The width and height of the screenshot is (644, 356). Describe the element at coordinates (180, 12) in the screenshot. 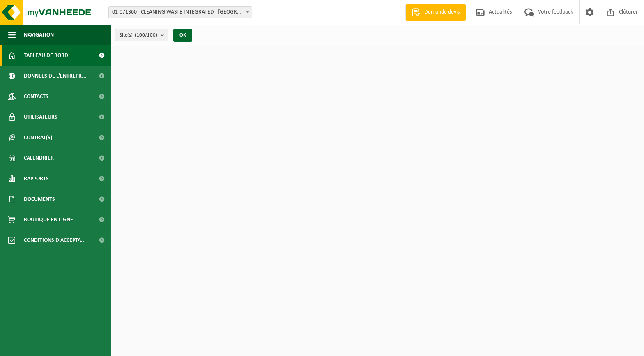

I see `span: 01-071360 - CLEANING WASTE INTEGRATED - SAINT-GHISLAIN` at that location.